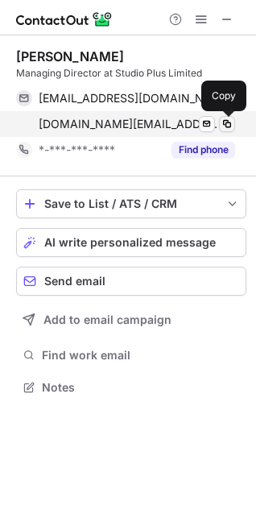  Describe the element at coordinates (131, 320) in the screenshot. I see `button: Add to email campaign` at that location.